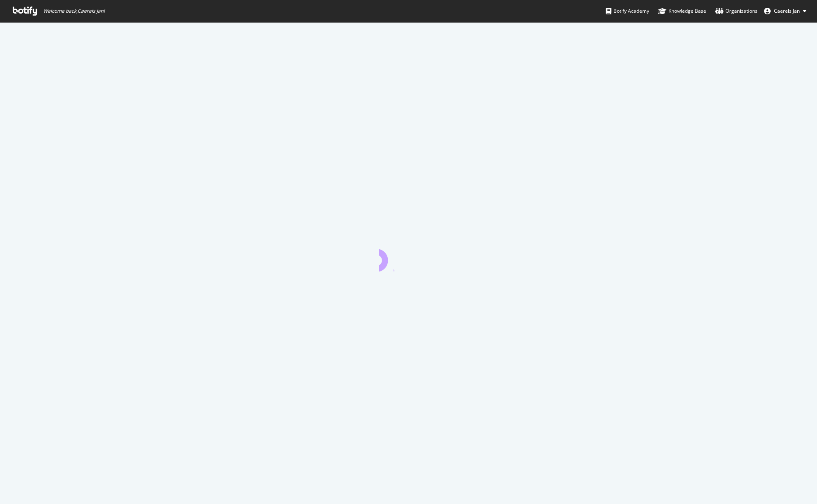  I want to click on div: Organizations, so click(736, 11).